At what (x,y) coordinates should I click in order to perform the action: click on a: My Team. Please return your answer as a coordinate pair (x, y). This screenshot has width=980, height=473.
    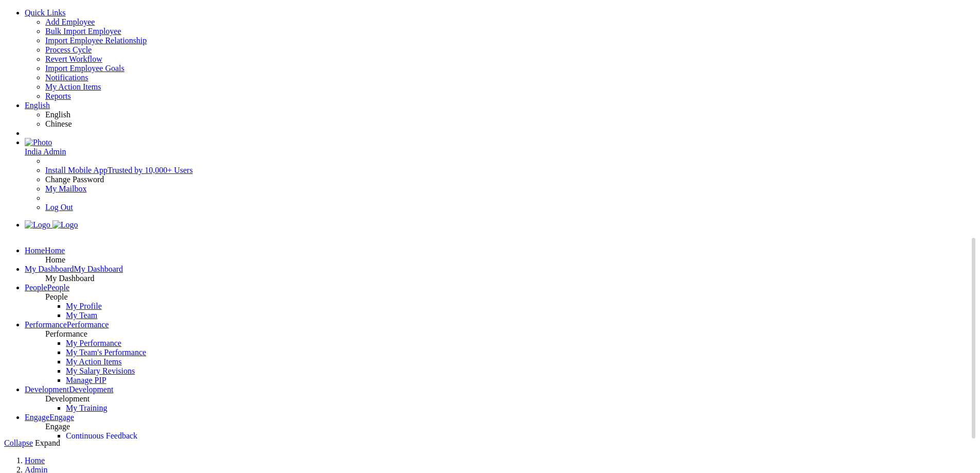
    Looking at the image, I should click on (81, 315).